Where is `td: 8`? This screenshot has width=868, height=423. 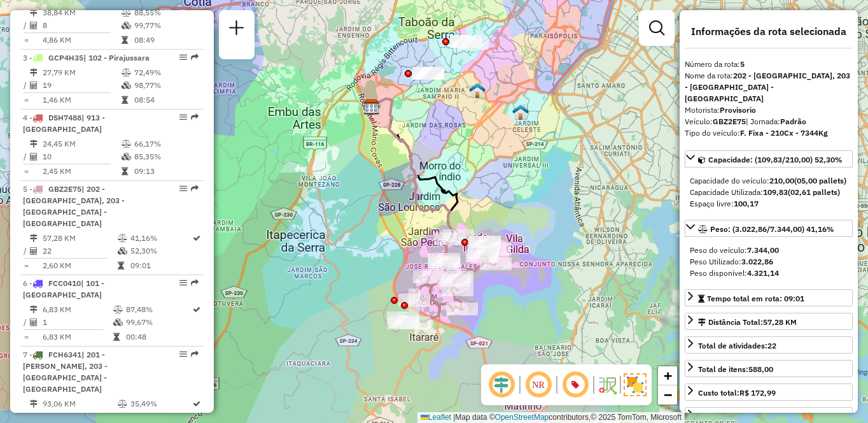 td: 8 is located at coordinates (81, 26).